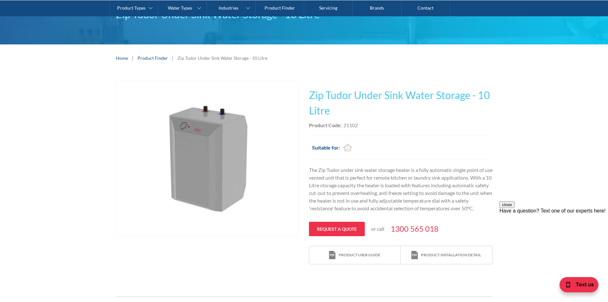  Describe the element at coordinates (451, 255) in the screenshot. I see `div: Product installation detail` at that location.